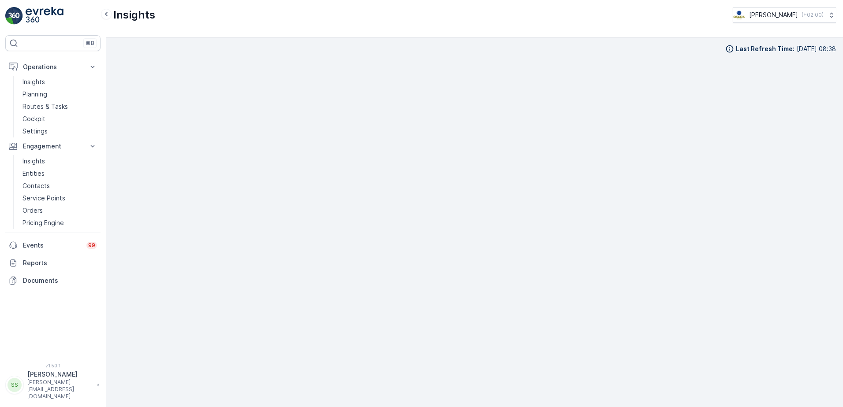 The width and height of the screenshot is (843, 407). Describe the element at coordinates (60, 94) in the screenshot. I see `a: Planning` at that location.